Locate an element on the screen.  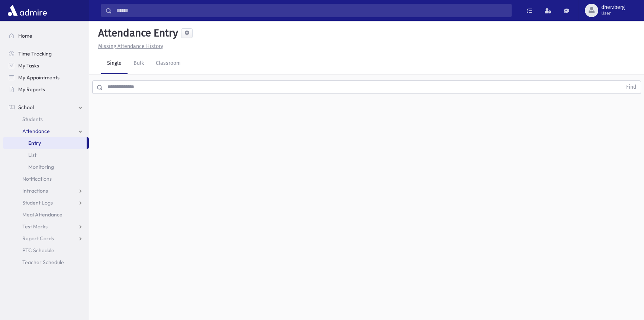
a: My Reports is located at coordinates (46, 89).